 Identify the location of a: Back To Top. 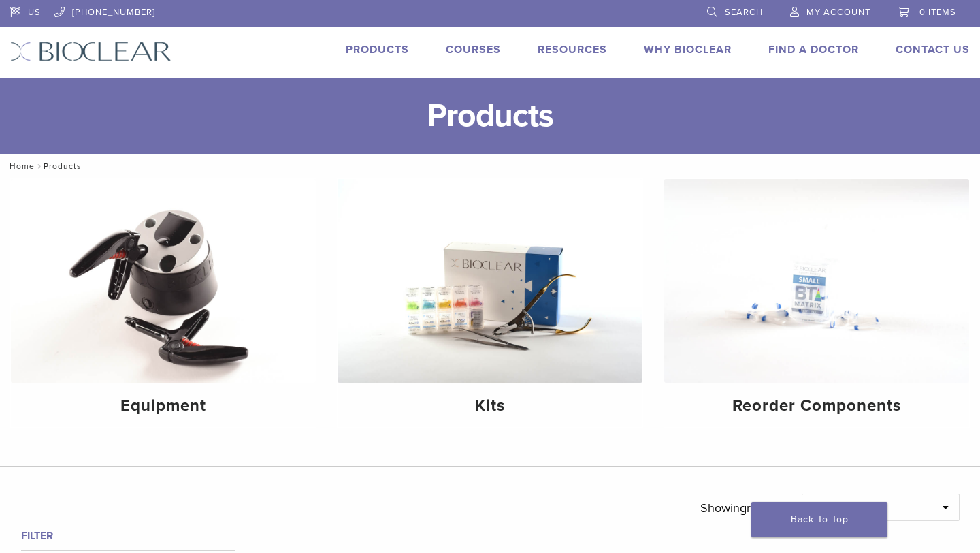
(820, 520).